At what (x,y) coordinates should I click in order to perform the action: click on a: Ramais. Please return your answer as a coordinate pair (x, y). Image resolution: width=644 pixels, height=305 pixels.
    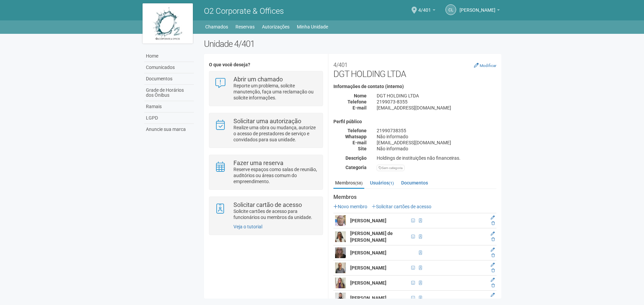
    Looking at the image, I should click on (169, 107).